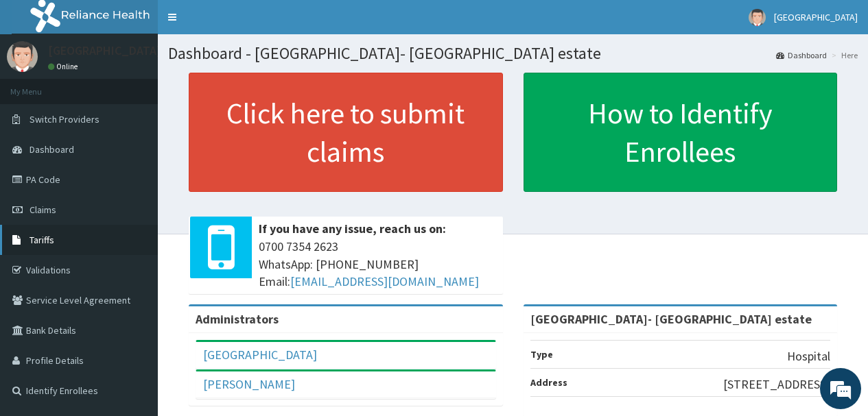 The height and width of the screenshot is (416, 868). What do you see at coordinates (681, 132) in the screenshot?
I see `a: How to Identify Enrollees` at bounding box center [681, 132].